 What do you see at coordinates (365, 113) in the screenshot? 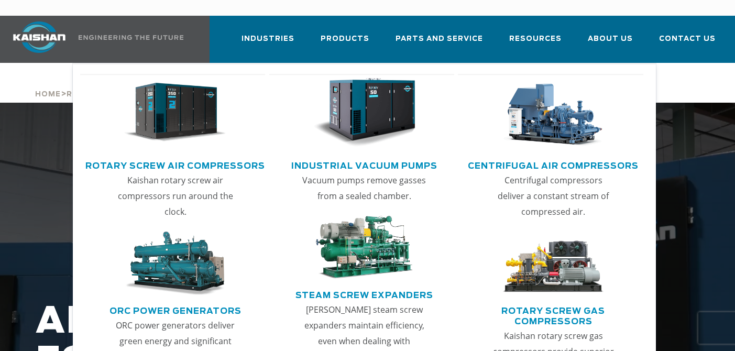
I see `img: thumb-Industrial-Vacuum-Pumps` at bounding box center [365, 113].